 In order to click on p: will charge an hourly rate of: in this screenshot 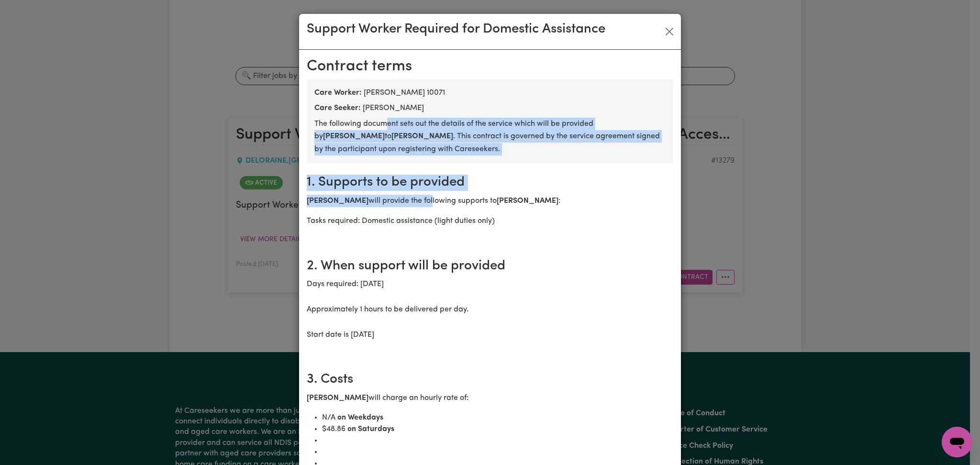, I will do `click(490, 398)`.